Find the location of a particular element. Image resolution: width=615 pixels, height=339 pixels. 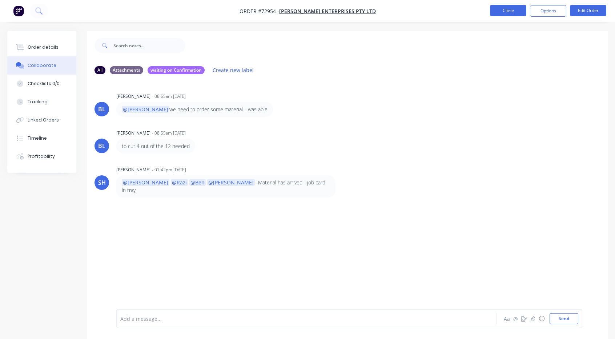

div: Timeline is located at coordinates (37, 138).